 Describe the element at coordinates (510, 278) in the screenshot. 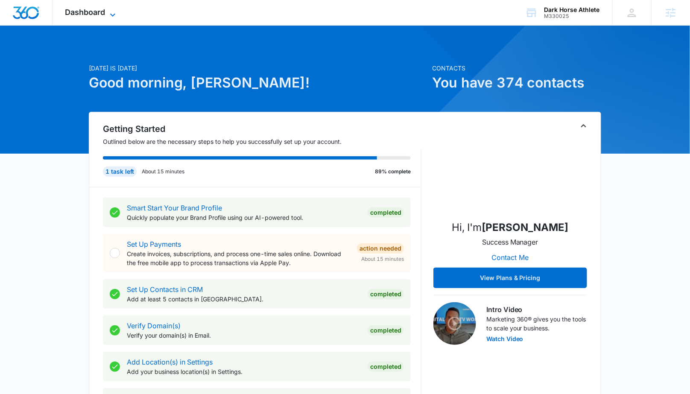

I see `button: View Plans & Pricing` at that location.